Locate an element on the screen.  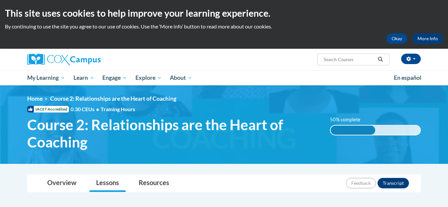
button: Transcript is located at coordinates (393, 183).